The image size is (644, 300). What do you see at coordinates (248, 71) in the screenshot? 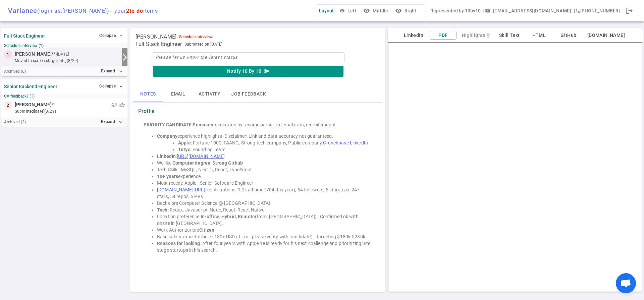
I see `button: Notify 10 By 10send` at bounding box center [248, 71].